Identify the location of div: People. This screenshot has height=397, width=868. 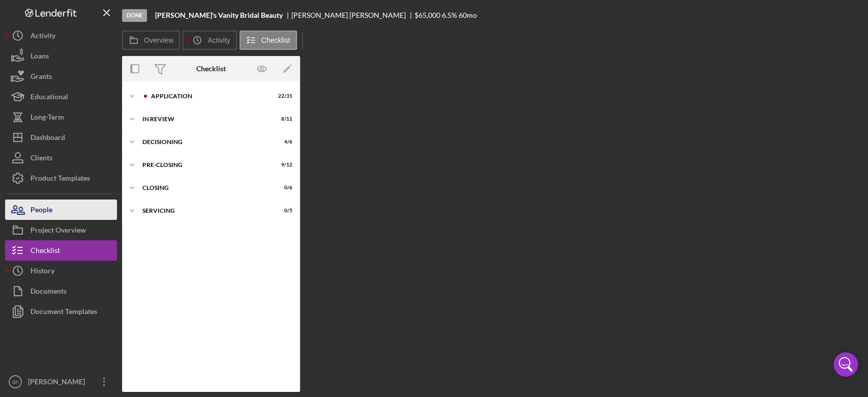
(41, 211).